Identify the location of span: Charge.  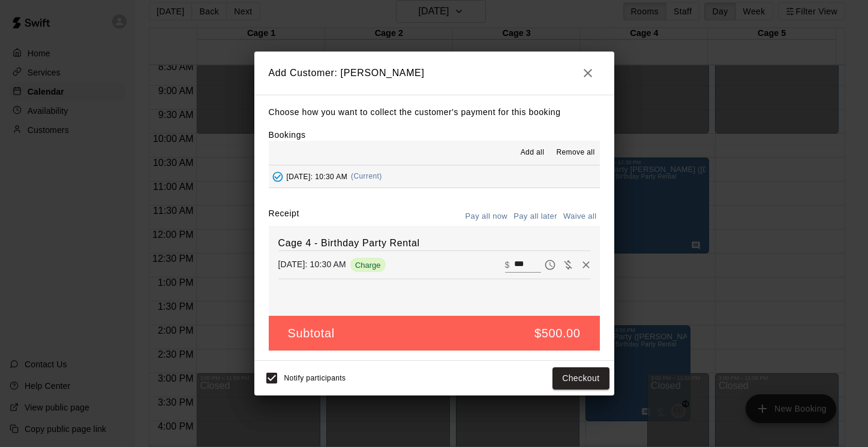
(368, 265).